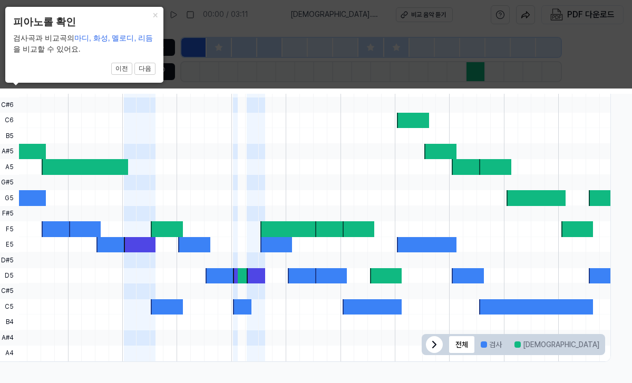  I want to click on span: 마디, 화성, 멜로디, 리듬, so click(113, 38).